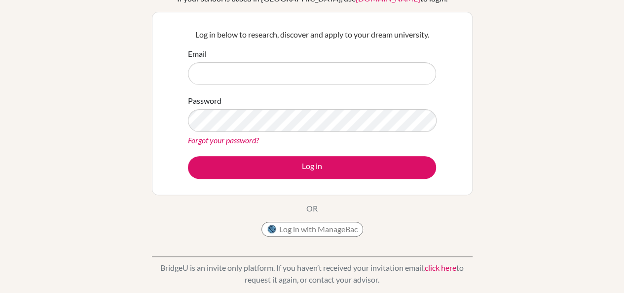 This screenshot has width=624, height=293. I want to click on a: click here, so click(441, 267).